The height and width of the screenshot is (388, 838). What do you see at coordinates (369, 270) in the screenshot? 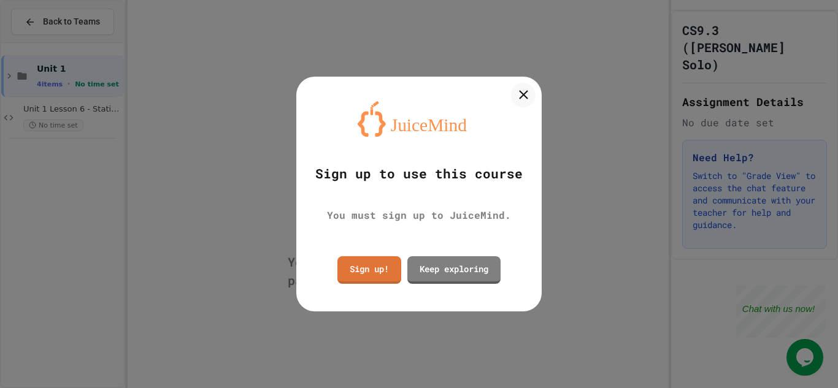
I see `a: Sign up!` at bounding box center [369, 270].